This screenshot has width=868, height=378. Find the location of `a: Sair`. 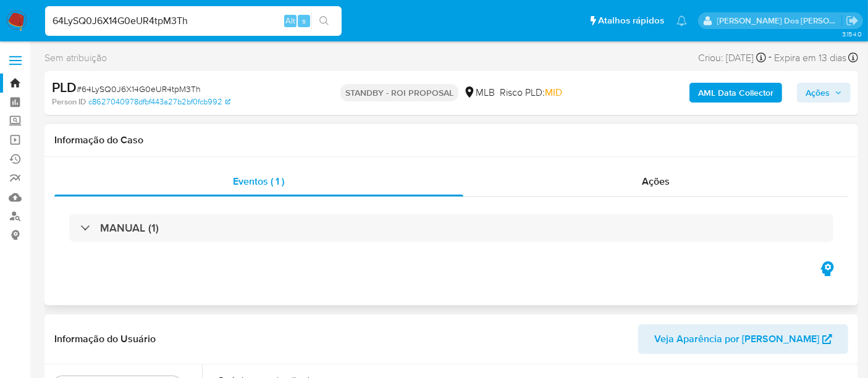

a: Sair is located at coordinates (852, 20).